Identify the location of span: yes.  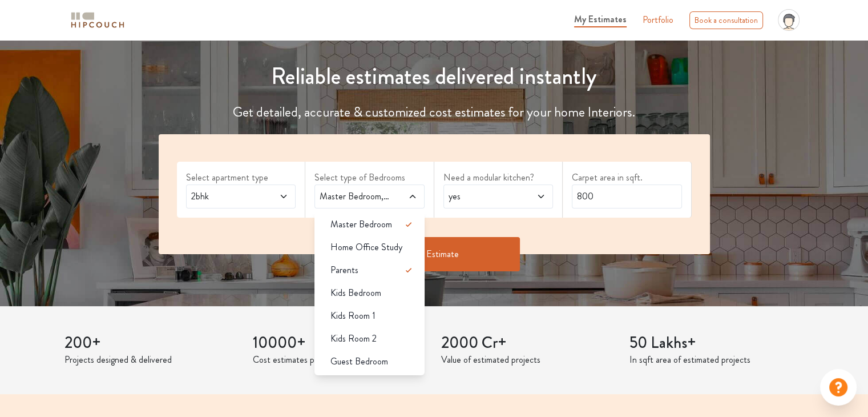
(483, 196).